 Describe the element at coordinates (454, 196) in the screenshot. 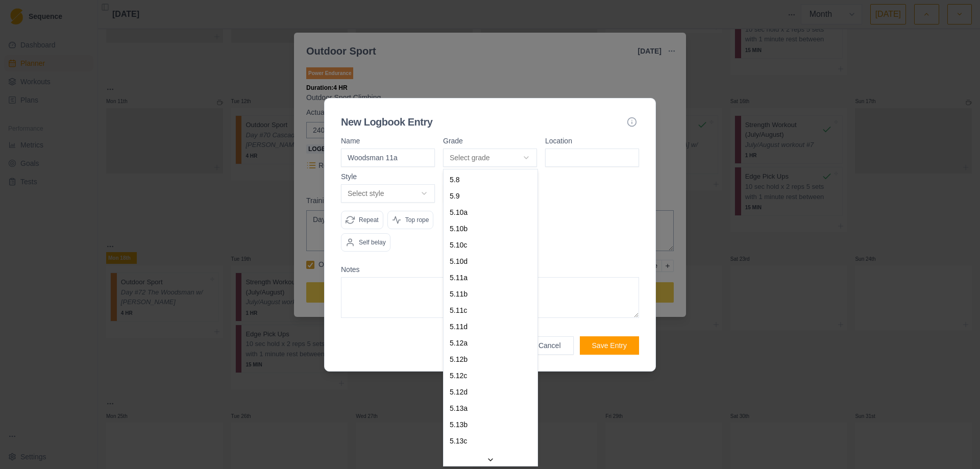

I see `span: 5.9` at that location.